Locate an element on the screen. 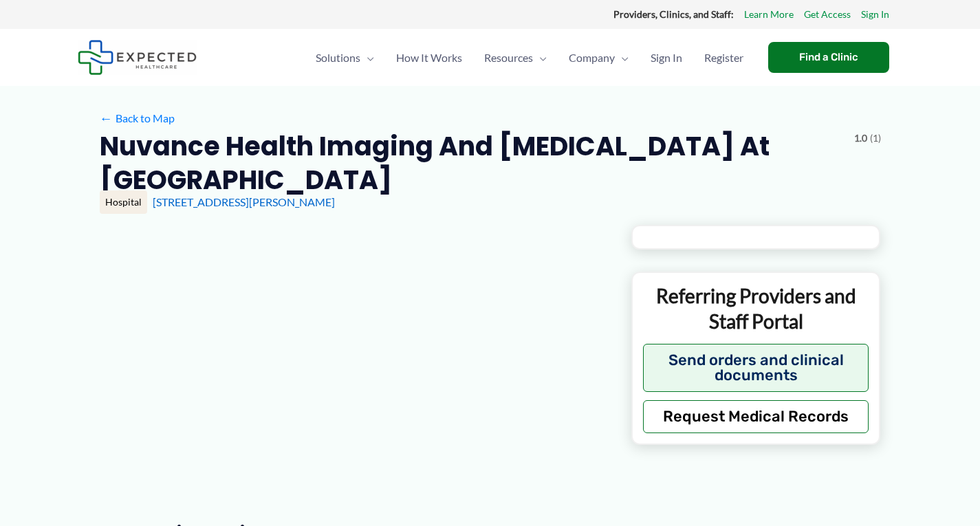 The width and height of the screenshot is (980, 526). span: 1.0 is located at coordinates (860, 139).